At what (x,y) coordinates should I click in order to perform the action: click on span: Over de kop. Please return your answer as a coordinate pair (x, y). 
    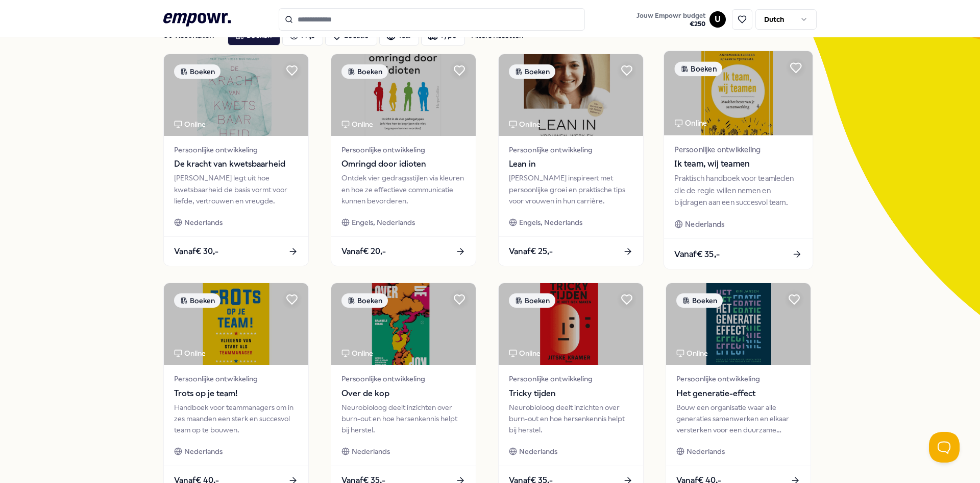
    Looking at the image, I should click on (403, 394).